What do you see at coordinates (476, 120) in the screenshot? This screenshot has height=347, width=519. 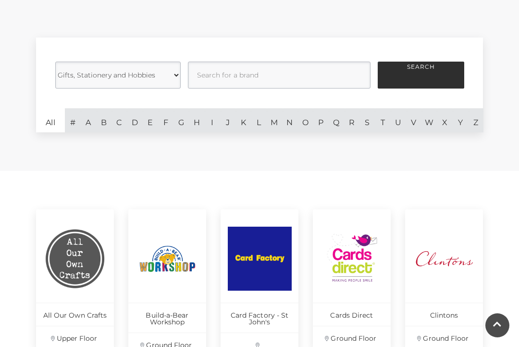 I see `a: Z` at bounding box center [476, 120].